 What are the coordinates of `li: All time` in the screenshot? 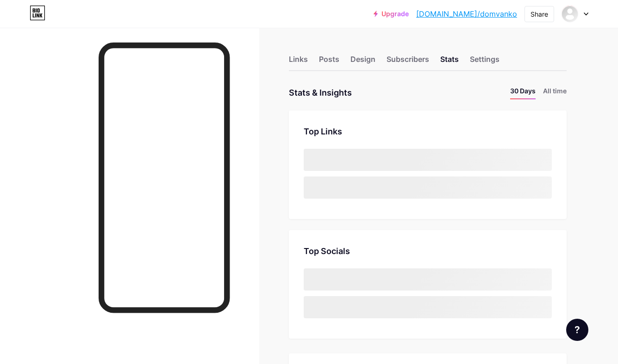 It's located at (555, 92).